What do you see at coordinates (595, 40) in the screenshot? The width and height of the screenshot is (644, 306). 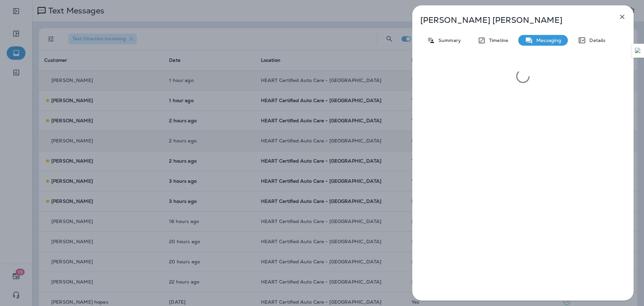 I see `p: Details` at bounding box center [595, 40].